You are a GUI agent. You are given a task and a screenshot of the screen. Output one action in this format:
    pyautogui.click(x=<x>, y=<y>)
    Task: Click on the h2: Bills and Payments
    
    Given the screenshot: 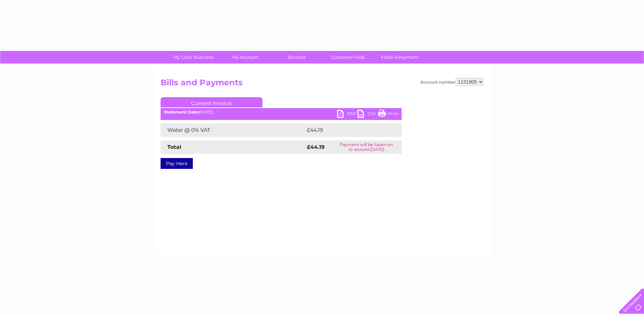 What is the action you would take?
    pyautogui.click(x=322, y=84)
    